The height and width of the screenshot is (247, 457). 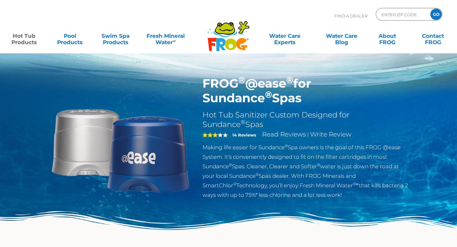 What do you see at coordinates (387, 36) in the screenshot?
I see `a: AboutFROG` at bounding box center [387, 36].